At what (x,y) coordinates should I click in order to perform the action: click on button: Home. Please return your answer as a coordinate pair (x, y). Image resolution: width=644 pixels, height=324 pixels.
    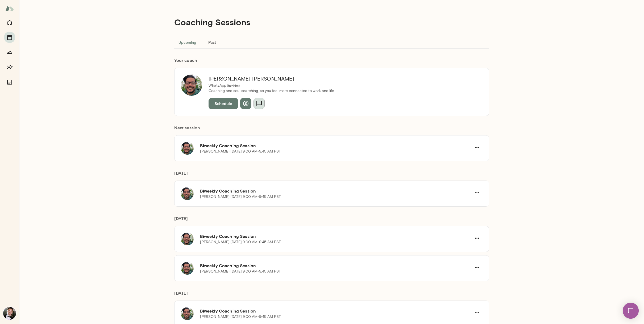
    Looking at the image, I should click on (10, 22).